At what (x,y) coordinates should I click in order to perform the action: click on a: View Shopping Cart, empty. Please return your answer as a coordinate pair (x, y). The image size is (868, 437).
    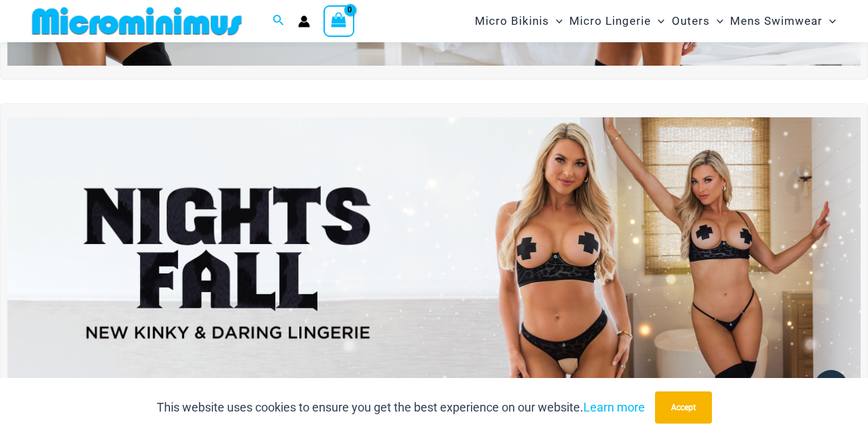
    Looking at the image, I should click on (339, 21).